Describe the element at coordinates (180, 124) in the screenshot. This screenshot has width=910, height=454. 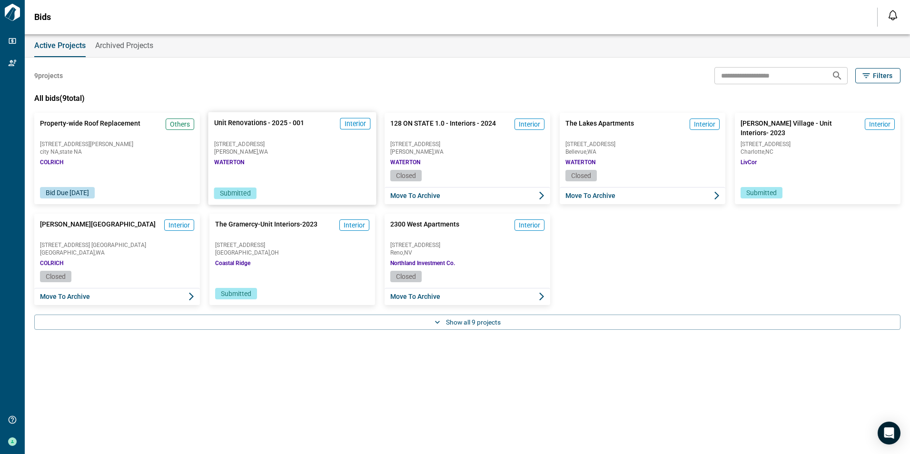
I see `span: Others` at that location.